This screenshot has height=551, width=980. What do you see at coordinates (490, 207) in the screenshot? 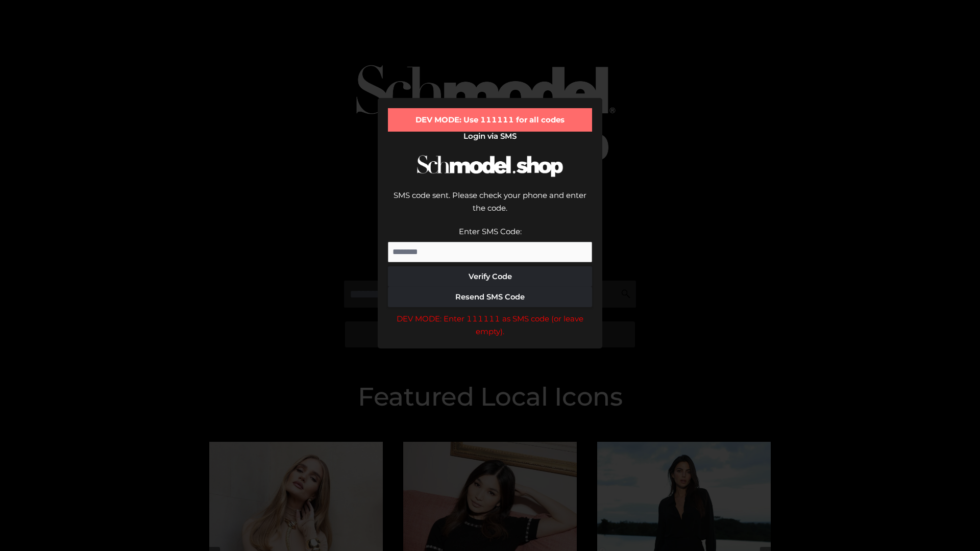
I see `div: SMS code sent. Please check your phone and enter the code.` at bounding box center [490, 207].